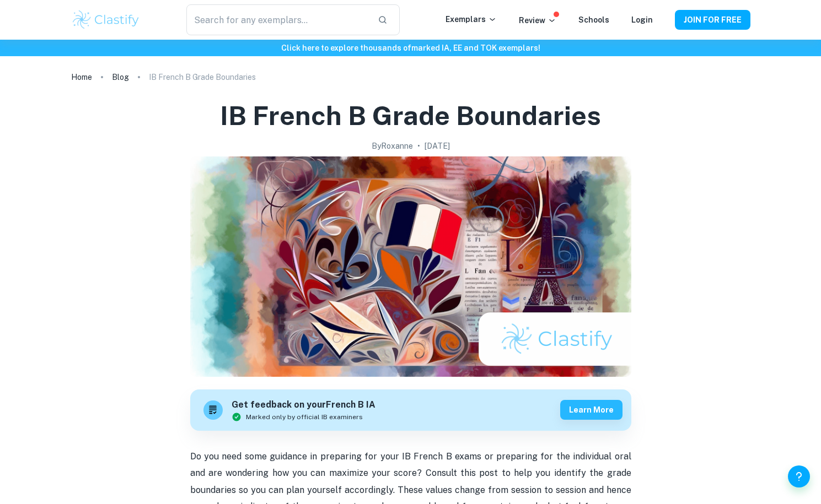 The width and height of the screenshot is (821, 504). I want to click on span: our score, so click(397, 473).